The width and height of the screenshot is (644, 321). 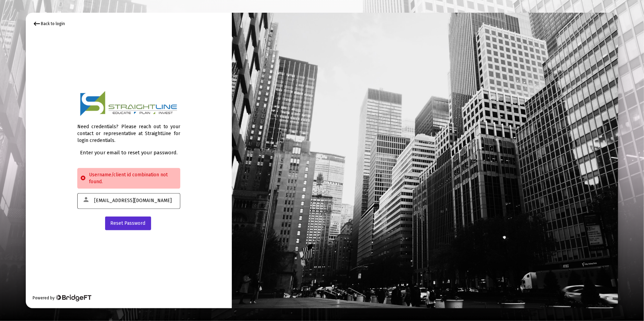 I want to click on mat-icon: person, so click(x=87, y=199).